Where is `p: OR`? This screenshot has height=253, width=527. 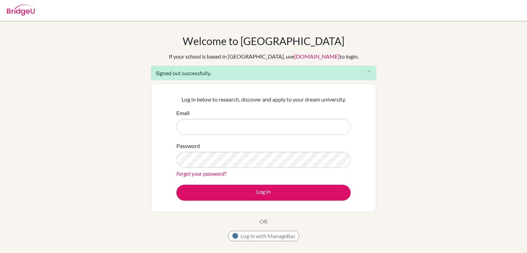
p: OR is located at coordinates (263, 221).